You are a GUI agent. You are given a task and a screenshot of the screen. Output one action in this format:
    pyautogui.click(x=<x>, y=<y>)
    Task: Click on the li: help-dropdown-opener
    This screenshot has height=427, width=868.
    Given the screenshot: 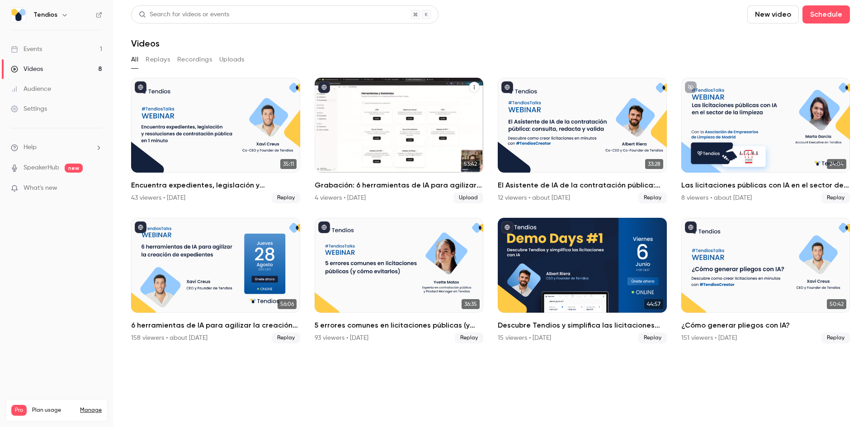 What is the action you would take?
    pyautogui.click(x=57, y=147)
    